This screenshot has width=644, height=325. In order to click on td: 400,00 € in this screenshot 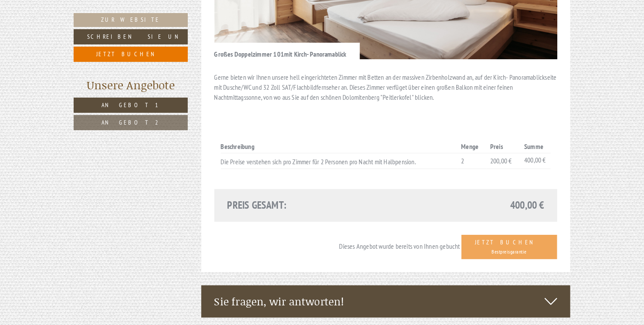, I will do `click(535, 161)`.